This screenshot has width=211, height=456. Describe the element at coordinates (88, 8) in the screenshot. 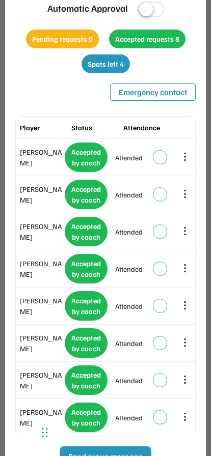

I see `div: Automatic Approval` at that location.